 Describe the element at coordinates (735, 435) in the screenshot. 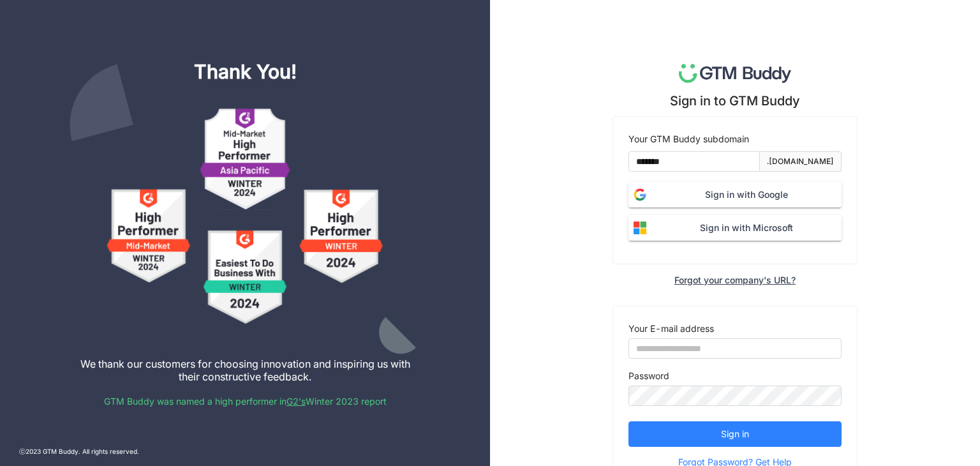

I see `span: Sign in` at that location.